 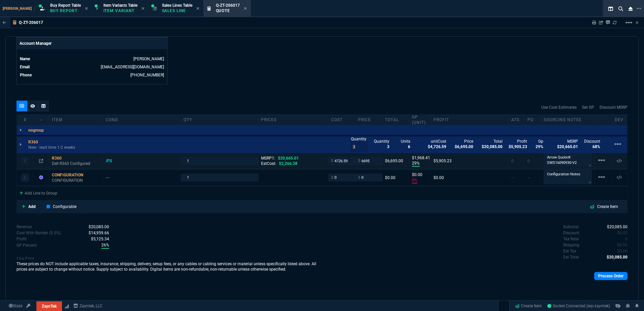 What do you see at coordinates (88, 306) in the screenshot?
I see `a: msbcCompanyName` at bounding box center [88, 306].